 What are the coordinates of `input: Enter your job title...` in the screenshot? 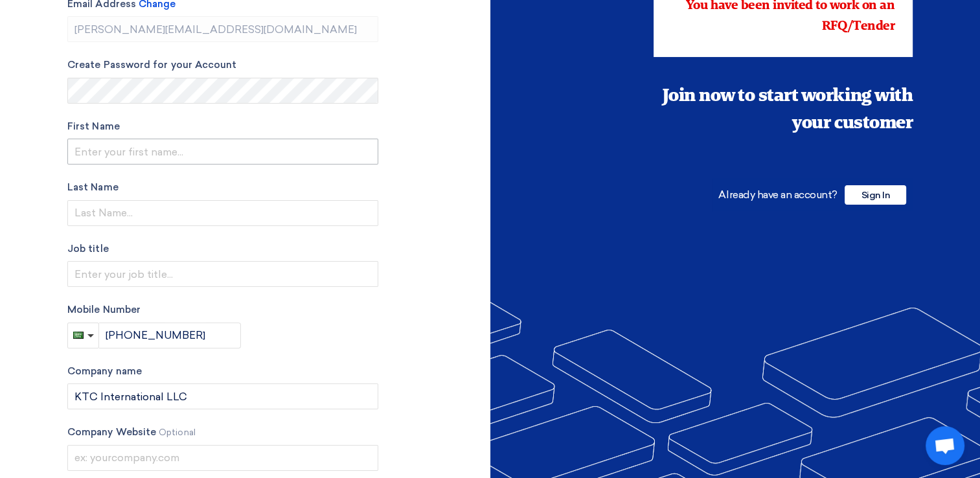 It's located at (223, 274).